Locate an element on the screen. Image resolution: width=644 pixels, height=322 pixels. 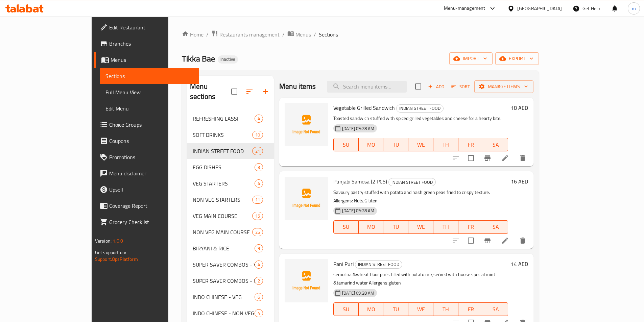
span: Select all sections is located at coordinates (234, 92).